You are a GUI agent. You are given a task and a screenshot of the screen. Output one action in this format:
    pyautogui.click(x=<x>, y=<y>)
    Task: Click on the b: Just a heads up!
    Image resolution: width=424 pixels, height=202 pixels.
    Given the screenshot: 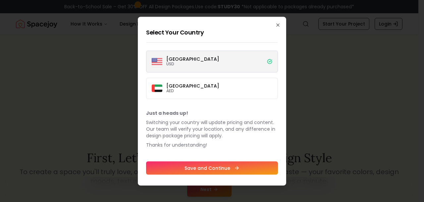 What is the action you would take?
    pyautogui.click(x=167, y=113)
    